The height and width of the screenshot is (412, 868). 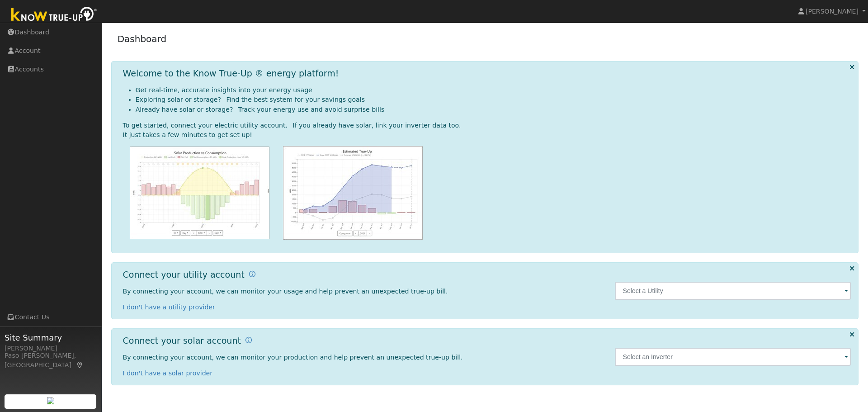 I want to click on div: To get started, connect your electric utility account. If you already have solar, link your inver..., so click(x=487, y=125).